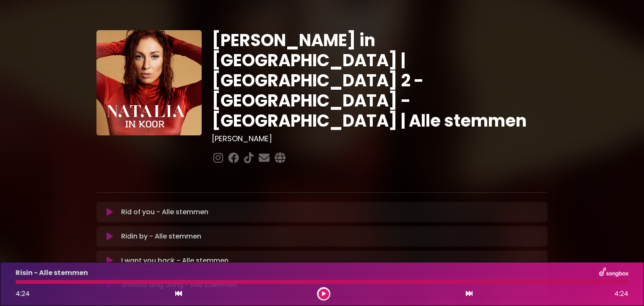 The height and width of the screenshot is (306, 644). I want to click on p: Ridin by - Alle stemmen, so click(161, 236).